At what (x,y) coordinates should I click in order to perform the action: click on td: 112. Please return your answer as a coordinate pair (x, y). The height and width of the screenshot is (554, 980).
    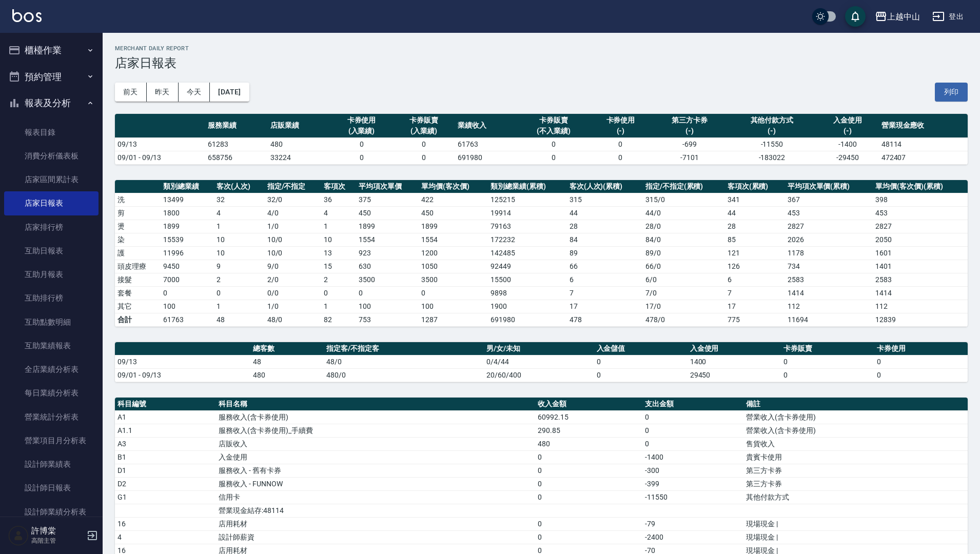
    Looking at the image, I should click on (829, 306).